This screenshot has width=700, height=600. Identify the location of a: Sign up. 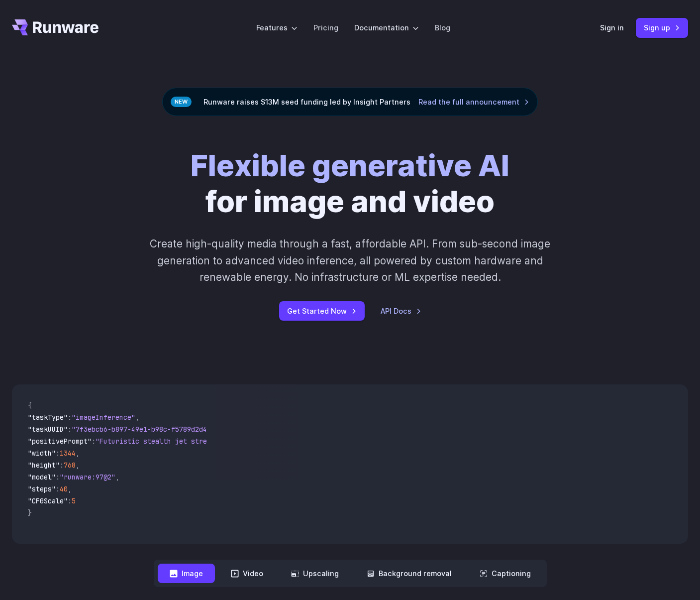
(662, 28).